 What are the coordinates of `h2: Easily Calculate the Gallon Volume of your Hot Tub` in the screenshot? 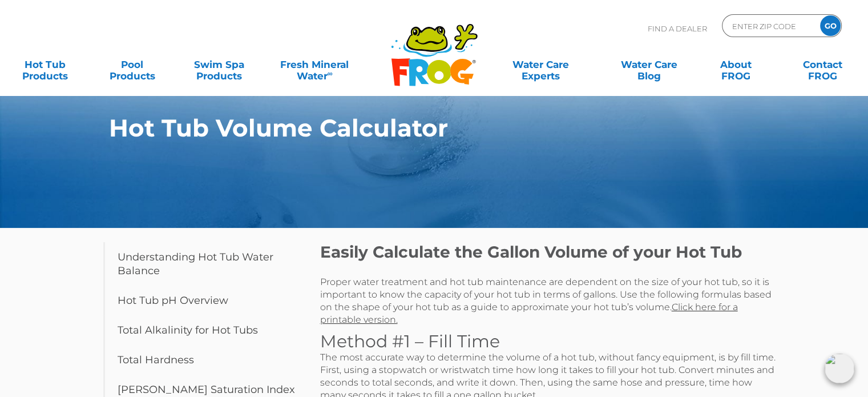 It's located at (548, 252).